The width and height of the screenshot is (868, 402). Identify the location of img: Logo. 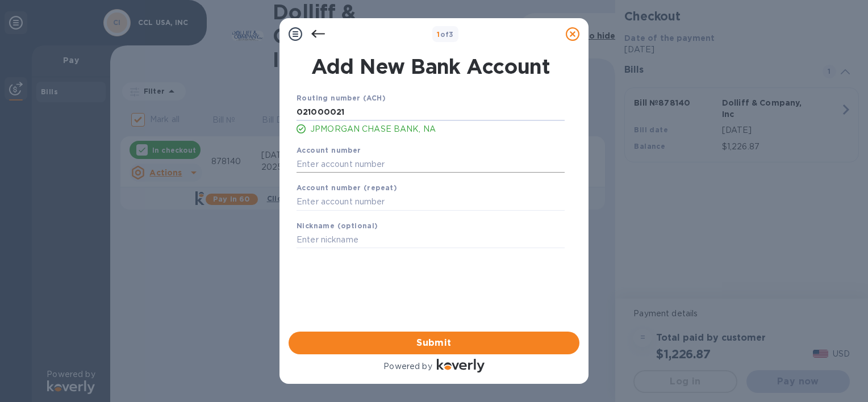
(460, 365).